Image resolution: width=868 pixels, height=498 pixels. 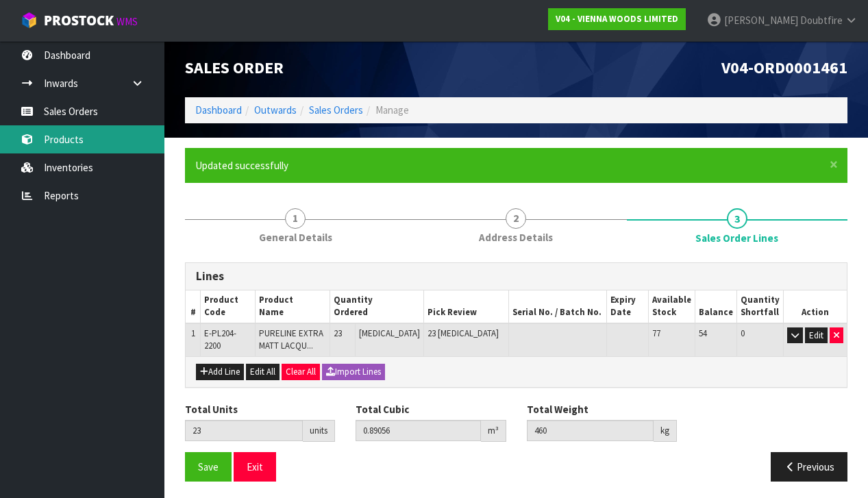 What do you see at coordinates (784, 67) in the screenshot?
I see `span: V04-ORD0001461` at bounding box center [784, 67].